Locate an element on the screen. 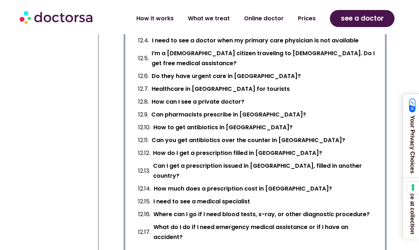  button: Your consent preferences for tracking technologies is located at coordinates (413, 187).